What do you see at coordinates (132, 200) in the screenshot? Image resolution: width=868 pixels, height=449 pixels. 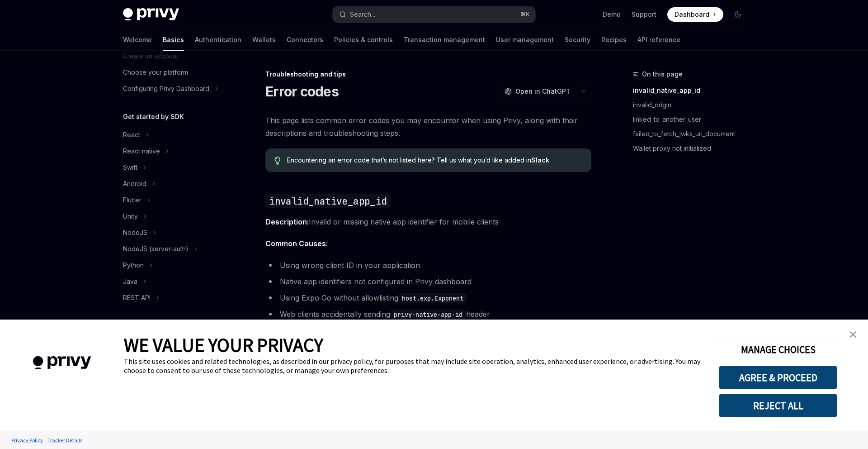 I see `div: Flutter` at bounding box center [132, 200].